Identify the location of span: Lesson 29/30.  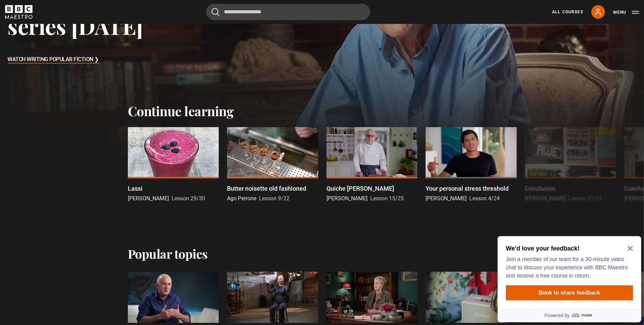
(188, 198).